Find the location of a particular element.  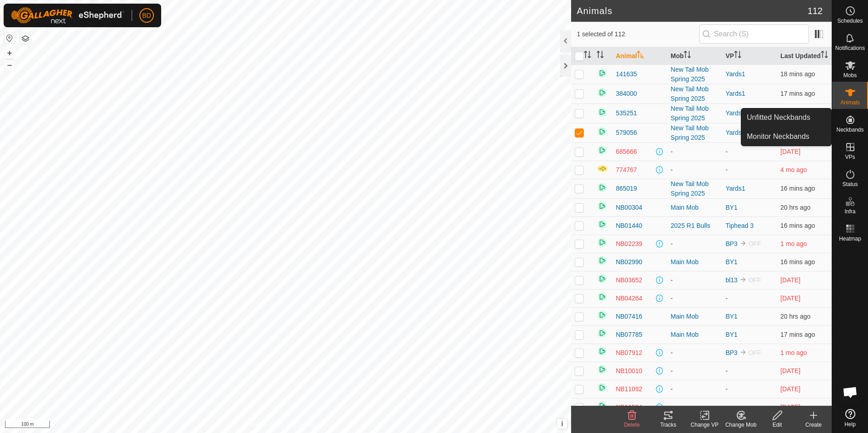

button: Reset Map is located at coordinates (9, 38).